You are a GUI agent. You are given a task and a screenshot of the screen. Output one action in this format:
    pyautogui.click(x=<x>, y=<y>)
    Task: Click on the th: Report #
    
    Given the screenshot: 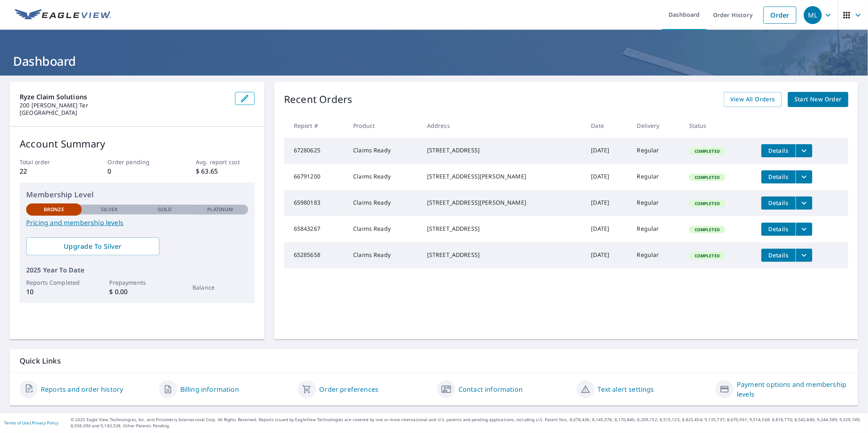 What is the action you would take?
    pyautogui.click(x=315, y=125)
    